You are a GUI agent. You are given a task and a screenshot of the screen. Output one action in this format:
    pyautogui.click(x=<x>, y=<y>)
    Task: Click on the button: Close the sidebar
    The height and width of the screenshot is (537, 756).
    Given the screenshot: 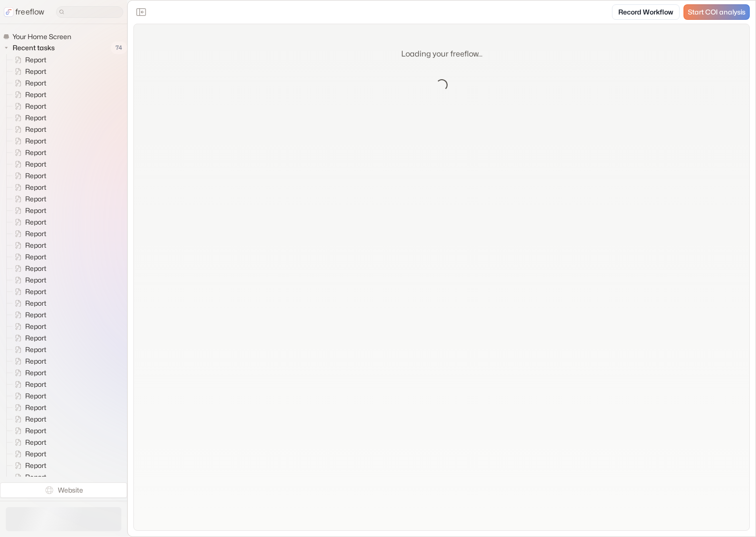 What is the action you would take?
    pyautogui.click(x=141, y=12)
    